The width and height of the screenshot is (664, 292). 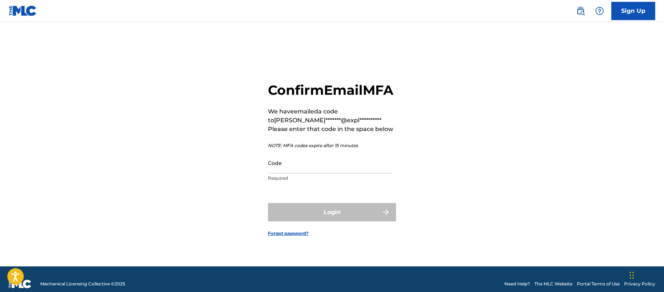 What do you see at coordinates (600, 11) in the screenshot?
I see `img: help` at bounding box center [600, 11].